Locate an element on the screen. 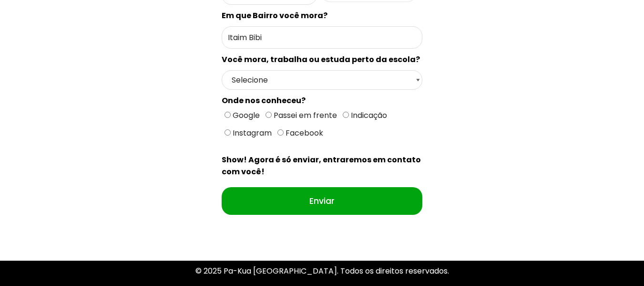  input: Facebook is located at coordinates (280, 132).